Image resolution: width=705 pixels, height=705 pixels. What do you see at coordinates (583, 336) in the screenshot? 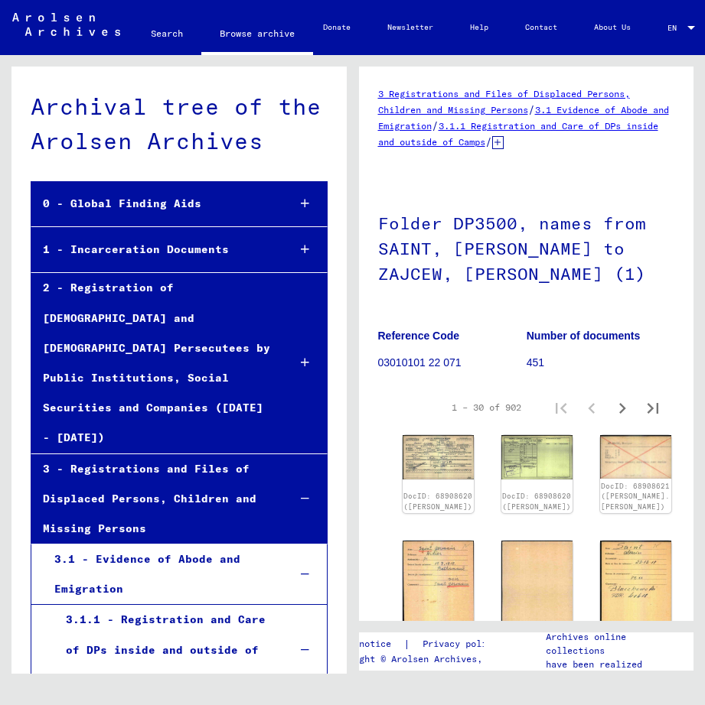
I see `b: Number of documents` at bounding box center [583, 336].